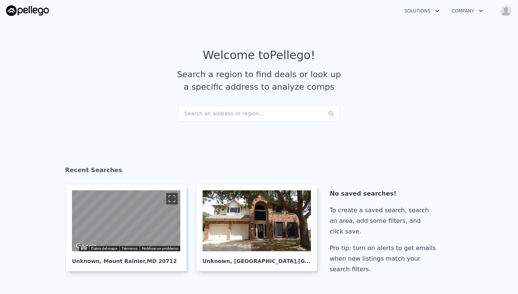  Describe the element at coordinates (126, 258) in the screenshot. I see `div: Unknown , Mount Rainier` at that location.